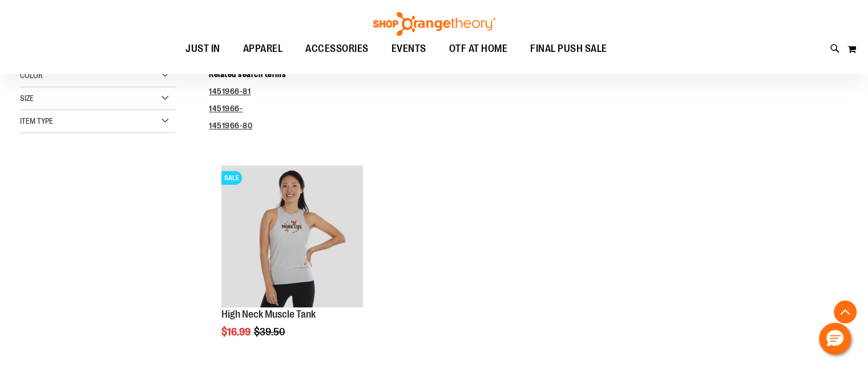 Image resolution: width=868 pixels, height=369 pixels. I want to click on span: JUST IN, so click(203, 49).